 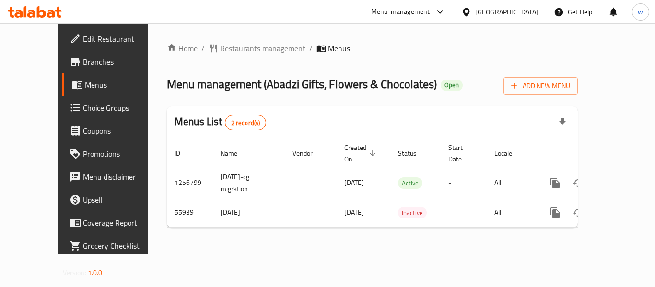 I want to click on span: Inactive, so click(x=412, y=213).